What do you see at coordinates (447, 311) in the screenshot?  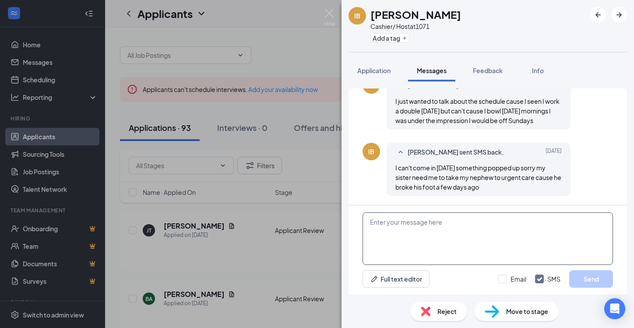 I see `span: Reject` at bounding box center [447, 311].